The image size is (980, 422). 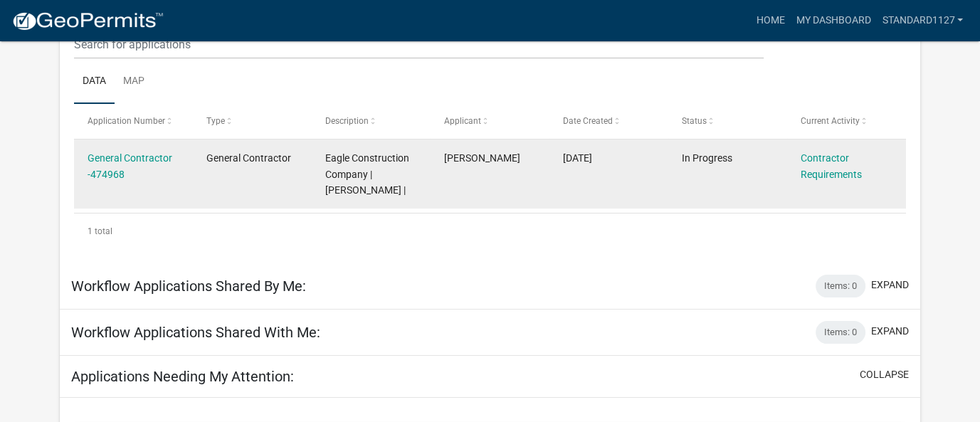 I want to click on span: Current Activity, so click(x=830, y=121).